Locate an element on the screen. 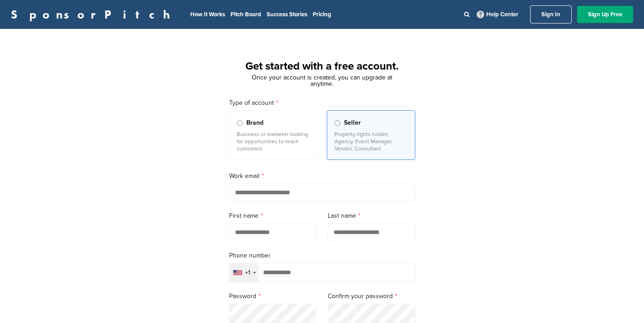 This screenshot has width=644, height=323. a: Help Center is located at coordinates (497, 14).